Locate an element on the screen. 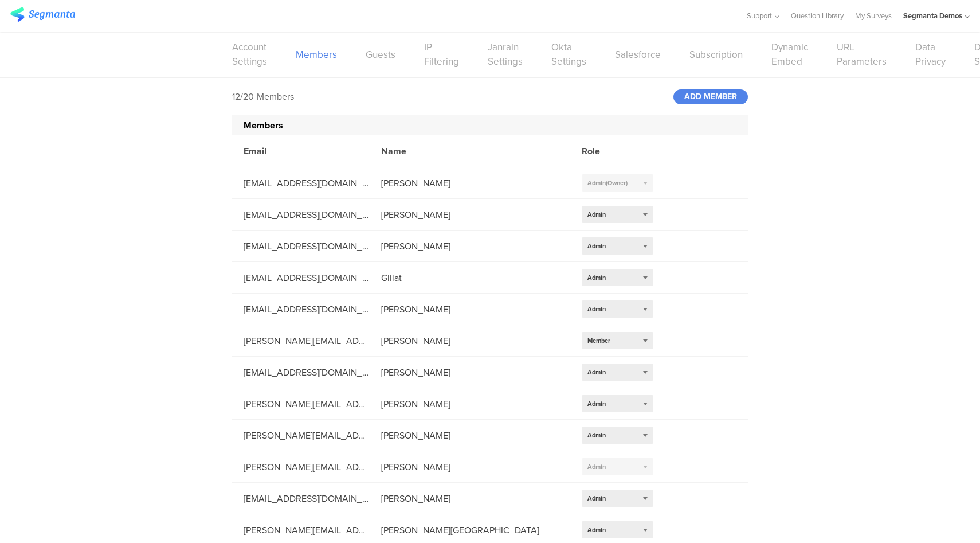 The image size is (980, 543). div: Role is located at coordinates (622, 151).